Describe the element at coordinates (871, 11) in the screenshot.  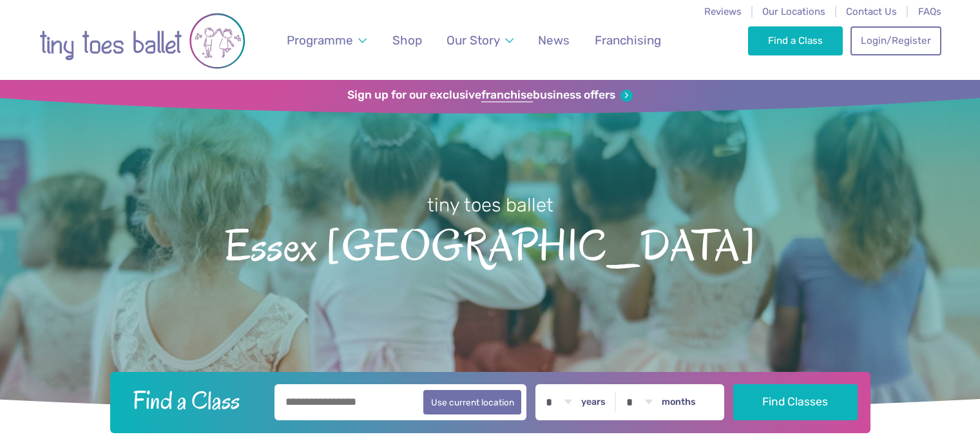
I see `a: Contact Us` at that location.